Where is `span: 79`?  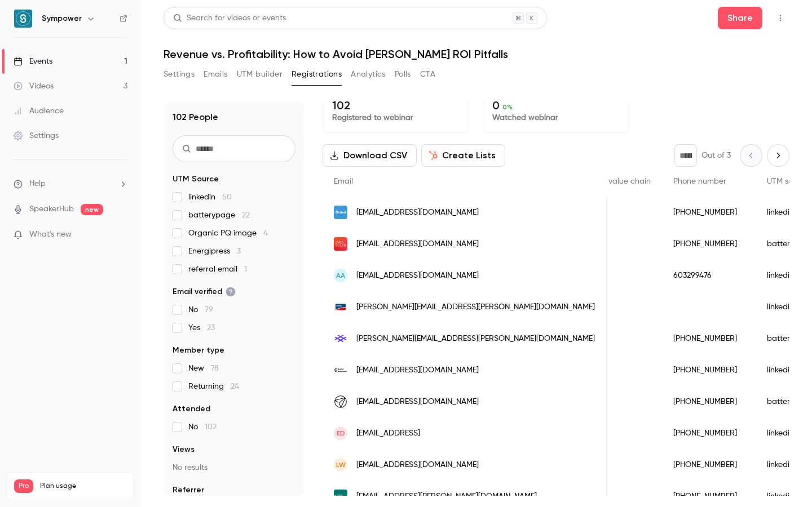 span: 79 is located at coordinates (208, 310).